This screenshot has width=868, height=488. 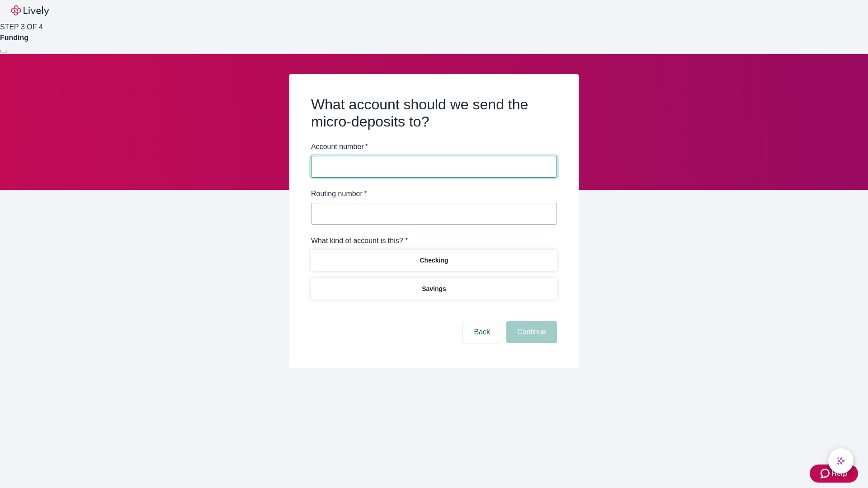 What do you see at coordinates (840, 461) in the screenshot?
I see `svg: Lively AI Assistant` at bounding box center [840, 461].